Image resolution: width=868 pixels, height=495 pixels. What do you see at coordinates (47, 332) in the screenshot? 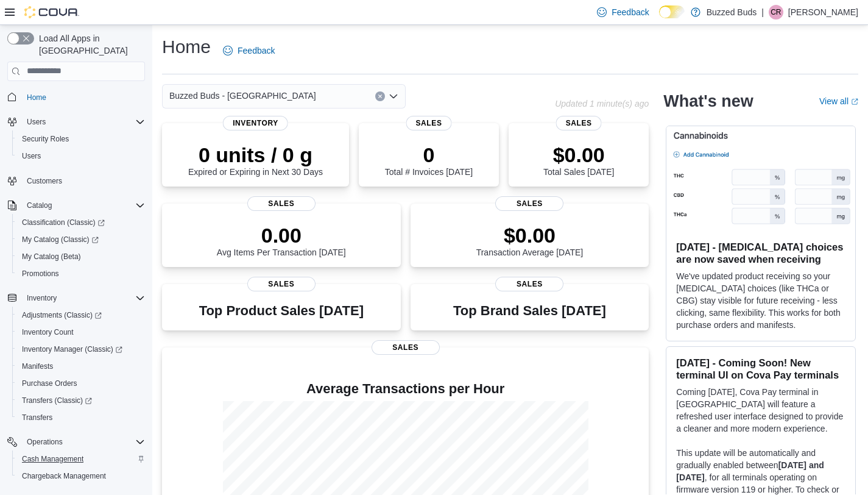
I see `a: Inventory Count` at bounding box center [47, 332].